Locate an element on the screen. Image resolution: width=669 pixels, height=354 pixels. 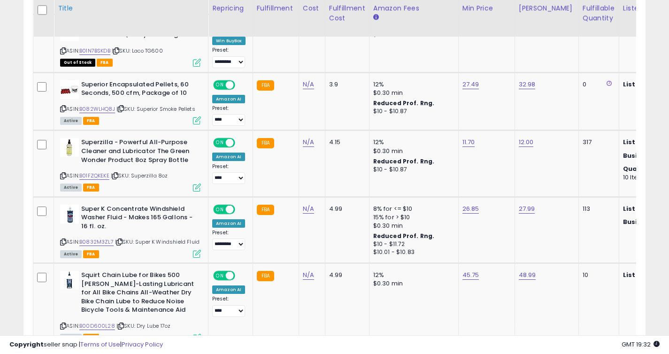
a: Terms of Use is located at coordinates (100, 344).